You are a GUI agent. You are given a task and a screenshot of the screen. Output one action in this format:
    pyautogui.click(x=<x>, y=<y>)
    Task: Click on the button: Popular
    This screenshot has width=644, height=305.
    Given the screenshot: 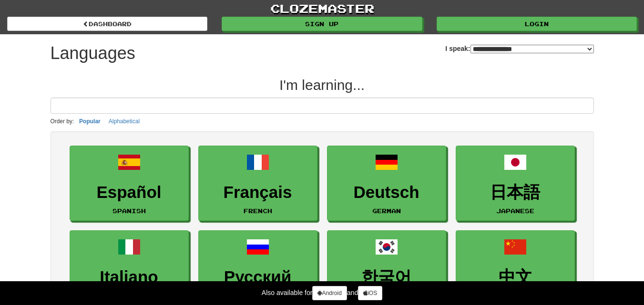 What is the action you would take?
    pyautogui.click(x=90, y=121)
    